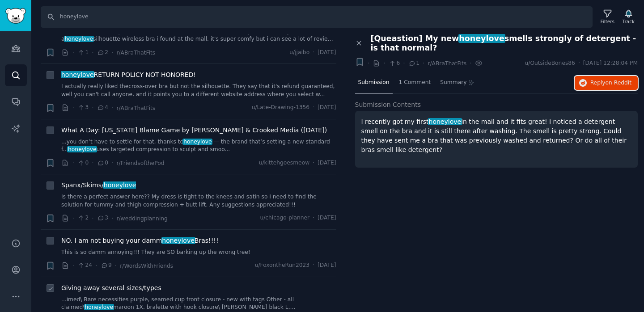  What do you see at coordinates (453, 83) in the screenshot?
I see `span: Summary` at bounding box center [453, 83].